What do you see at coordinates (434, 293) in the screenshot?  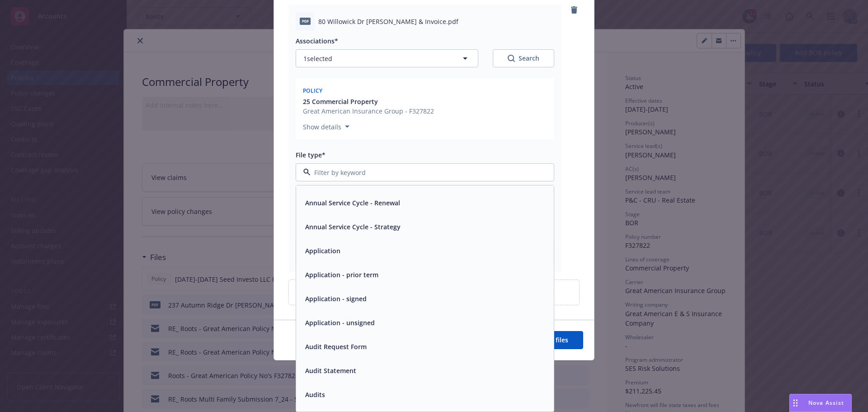 I see `div: Upload new files` at bounding box center [434, 293].